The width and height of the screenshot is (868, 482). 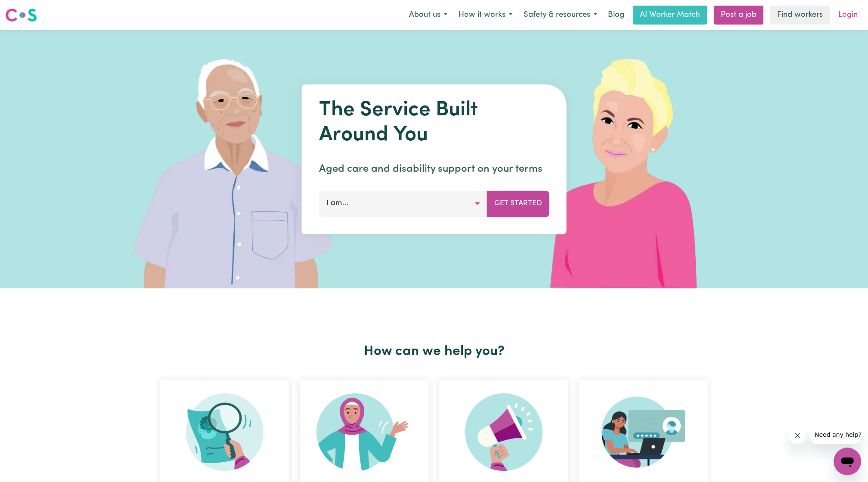 What do you see at coordinates (847, 15) in the screenshot?
I see `a: Login` at bounding box center [847, 15].